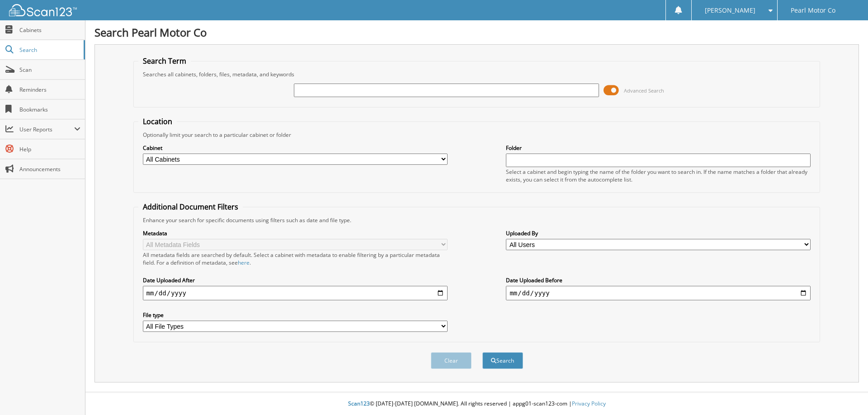  Describe the element at coordinates (50, 30) in the screenshot. I see `span: Cabinets` at that location.